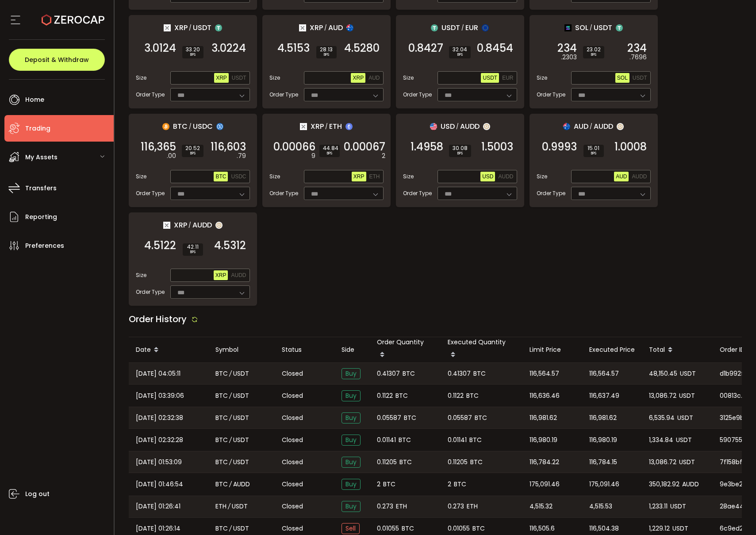 This screenshot has height=535, width=756. I want to click on span: 116,980.19, so click(602, 440).